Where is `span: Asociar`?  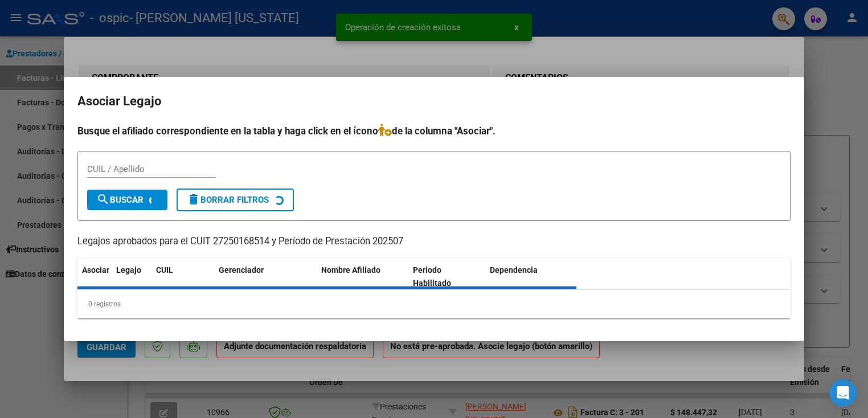 span: Asociar is located at coordinates (96, 270).